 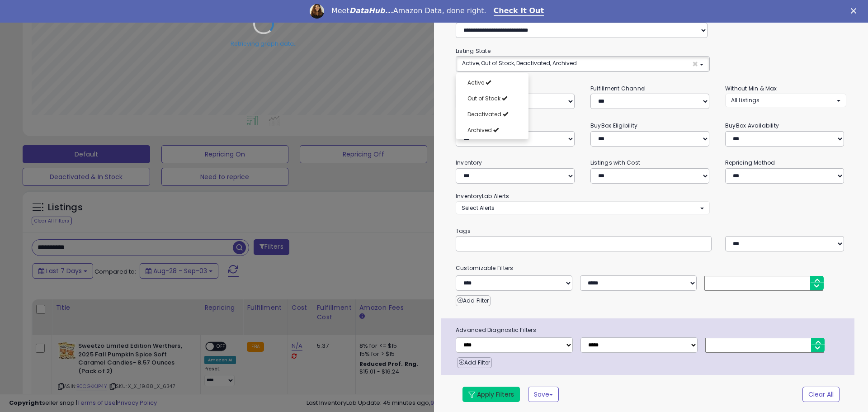 I want to click on small: Fulfillment Channel, so click(x=618, y=88).